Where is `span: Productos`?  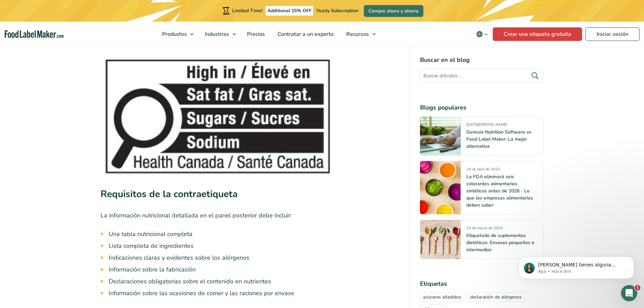 span: Productos is located at coordinates (174, 34).